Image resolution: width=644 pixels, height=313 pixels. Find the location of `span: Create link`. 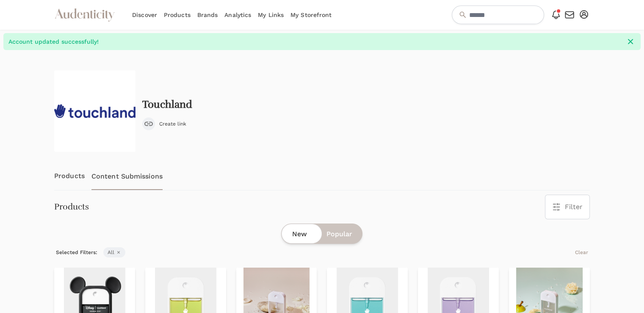

span: Create link is located at coordinates (173, 124).